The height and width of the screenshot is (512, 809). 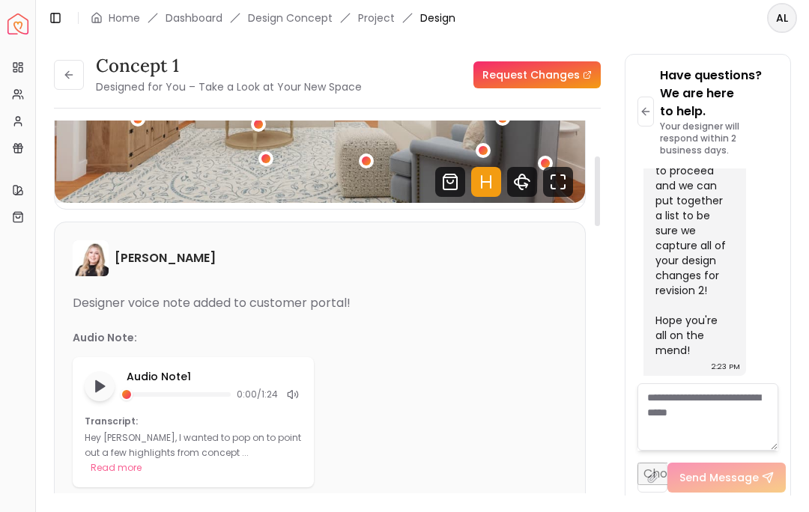 I want to click on div: 2:23 PM, so click(x=726, y=367).